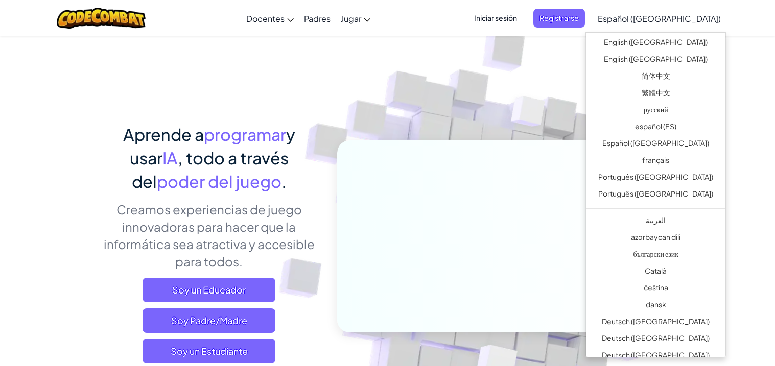 The image size is (775, 366). Describe the element at coordinates (559, 18) in the screenshot. I see `span: Registrarse` at that location.